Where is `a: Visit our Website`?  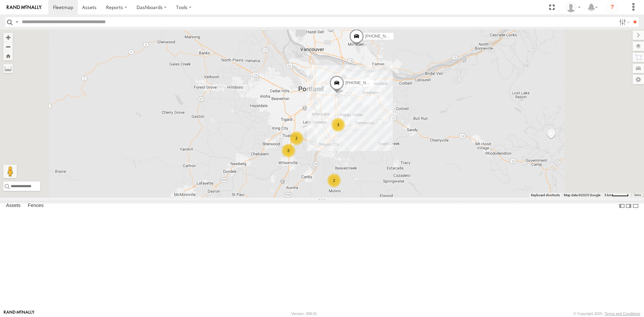 a: Visit our Website is located at coordinates (19, 314).